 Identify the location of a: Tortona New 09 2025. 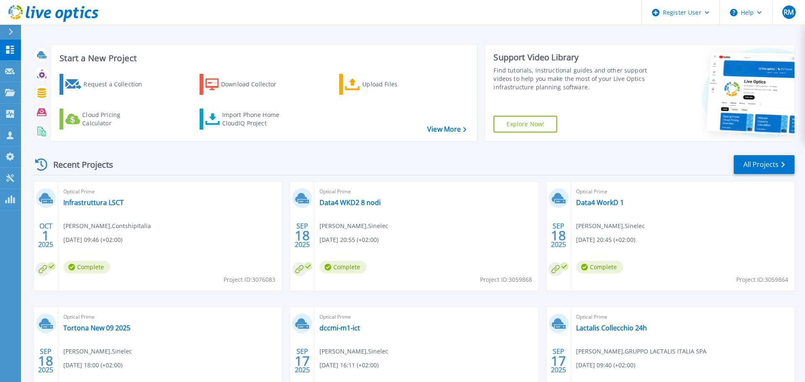
(97, 328).